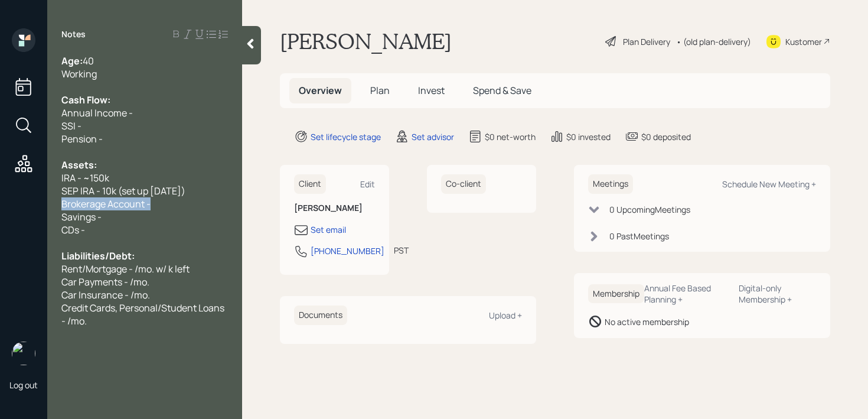 Image resolution: width=868 pixels, height=419 pixels. I want to click on span: Assets:, so click(79, 165).